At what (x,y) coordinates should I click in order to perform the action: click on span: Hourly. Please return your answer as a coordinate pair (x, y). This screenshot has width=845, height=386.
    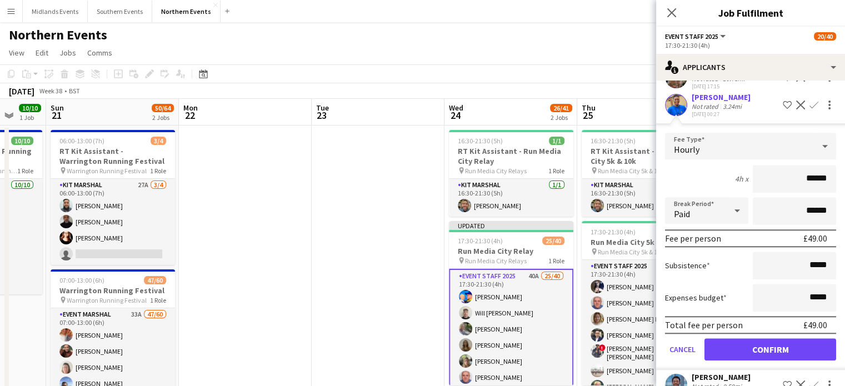
    Looking at the image, I should click on (687, 149).